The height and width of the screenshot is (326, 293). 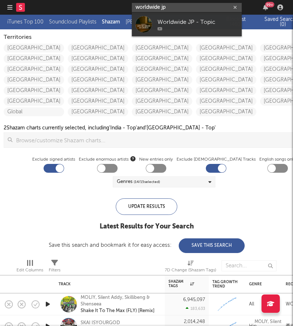 What do you see at coordinates (201, 283) in the screenshot?
I see `button: Filter by Shazam Tags` at bounding box center [201, 283].